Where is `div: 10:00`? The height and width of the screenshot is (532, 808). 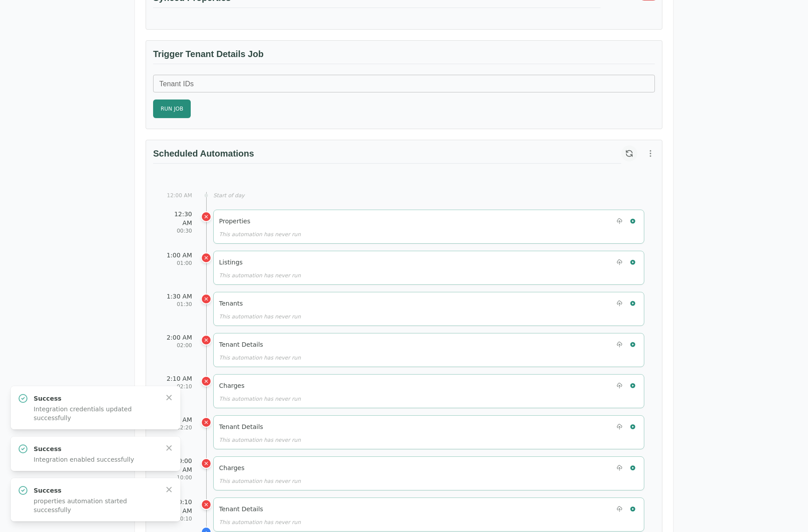
div: 10:00 is located at coordinates (178, 478).